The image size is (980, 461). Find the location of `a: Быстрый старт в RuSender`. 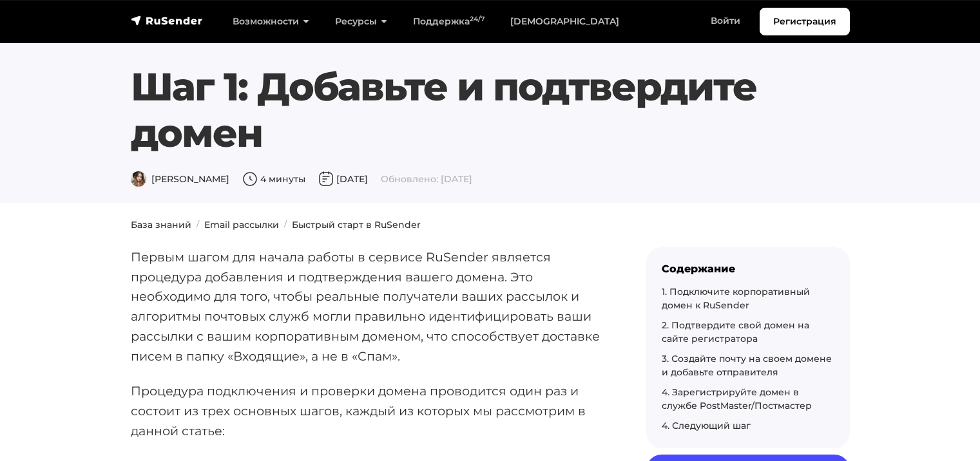

a: Быстрый старт в RuSender is located at coordinates (356, 225).